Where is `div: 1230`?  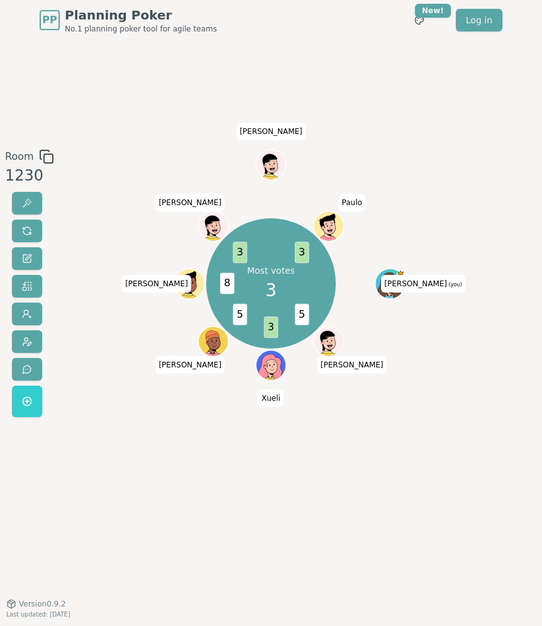
div: 1230 is located at coordinates (30, 175).